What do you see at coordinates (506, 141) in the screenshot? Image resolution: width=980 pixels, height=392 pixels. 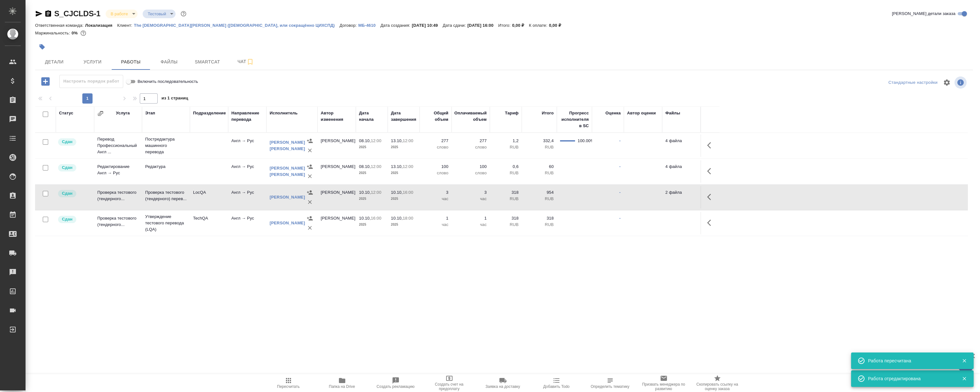 I see `p: 1,2` at bounding box center [506, 141].